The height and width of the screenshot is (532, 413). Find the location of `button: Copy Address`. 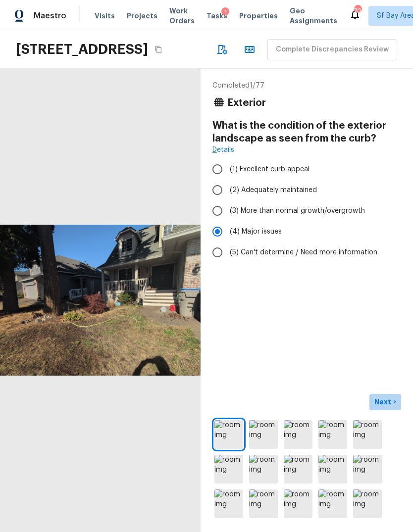

button: Copy Address is located at coordinates (158, 50).